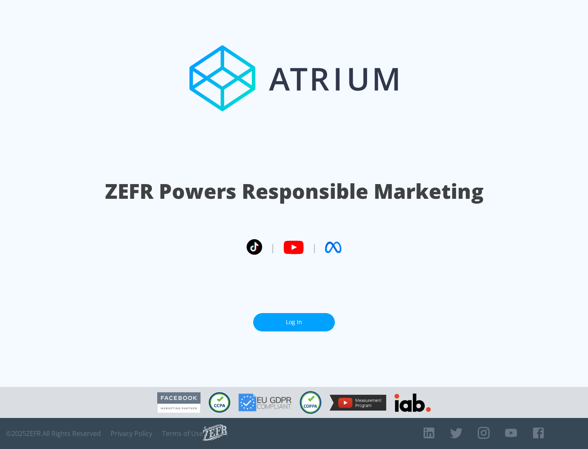 The image size is (588, 449). Describe the element at coordinates (132, 434) in the screenshot. I see `a: Privacy Policy` at that location.